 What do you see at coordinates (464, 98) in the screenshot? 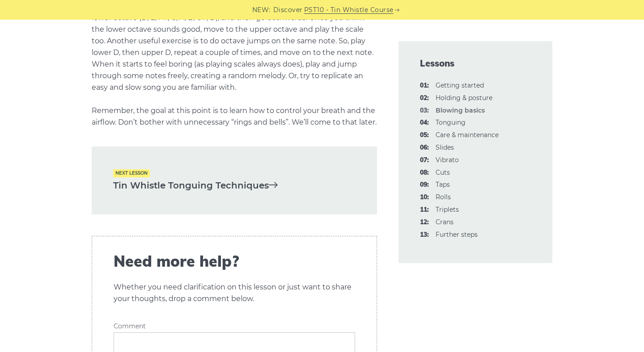
I see `a: 02:Holding & posture` at bounding box center [464, 98].